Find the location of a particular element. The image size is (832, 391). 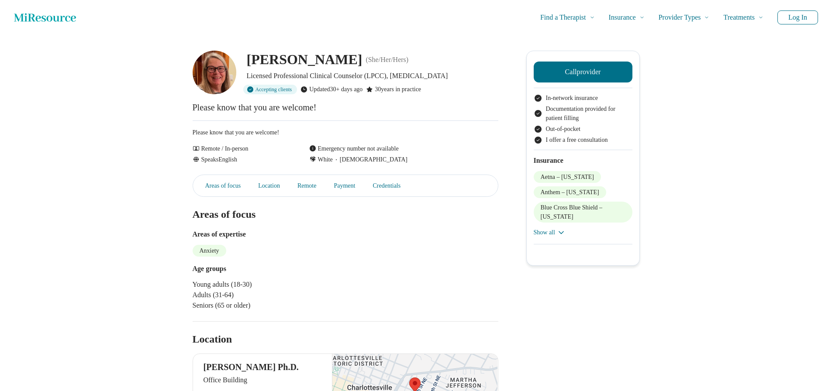

li: I offer a free consultation is located at coordinates (583, 140).